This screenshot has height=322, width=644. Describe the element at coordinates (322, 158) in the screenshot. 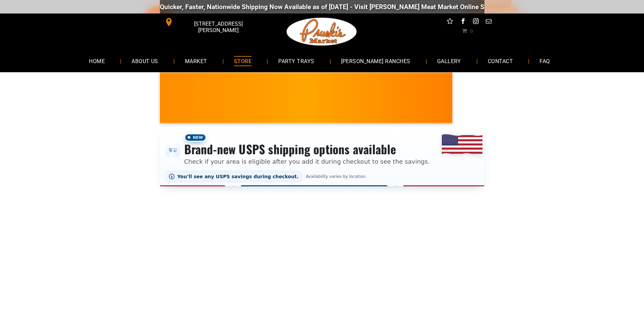

I see `div: Shipping options announcement` at that location.